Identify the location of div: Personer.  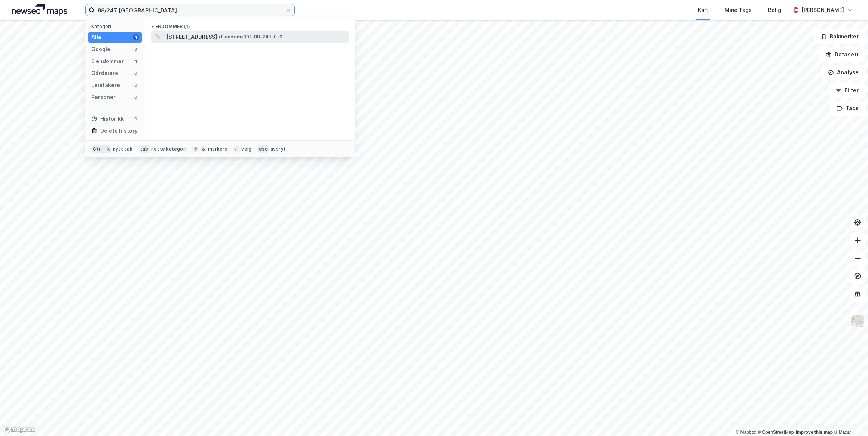
(103, 97).